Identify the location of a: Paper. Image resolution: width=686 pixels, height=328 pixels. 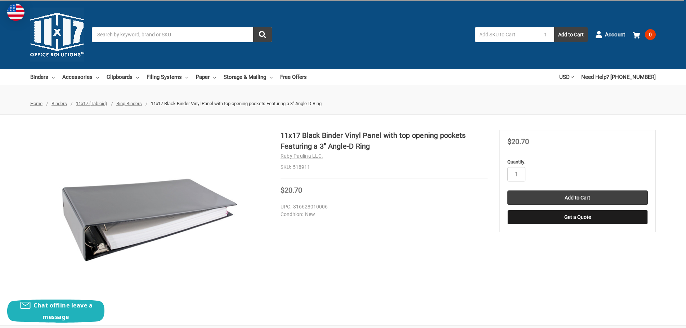
(206, 77).